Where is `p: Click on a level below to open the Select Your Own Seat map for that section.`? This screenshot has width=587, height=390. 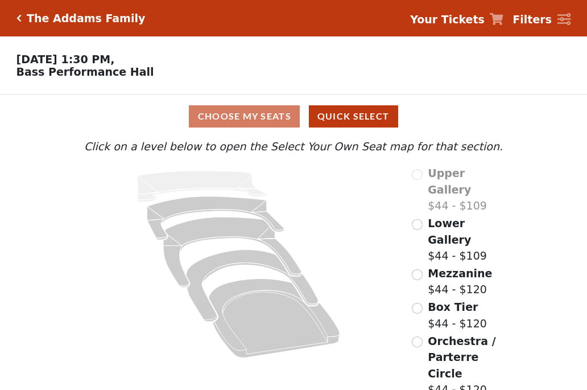 p: Click on a level below to open the Select Your Own Seat map for that section. is located at coordinates (293, 146).